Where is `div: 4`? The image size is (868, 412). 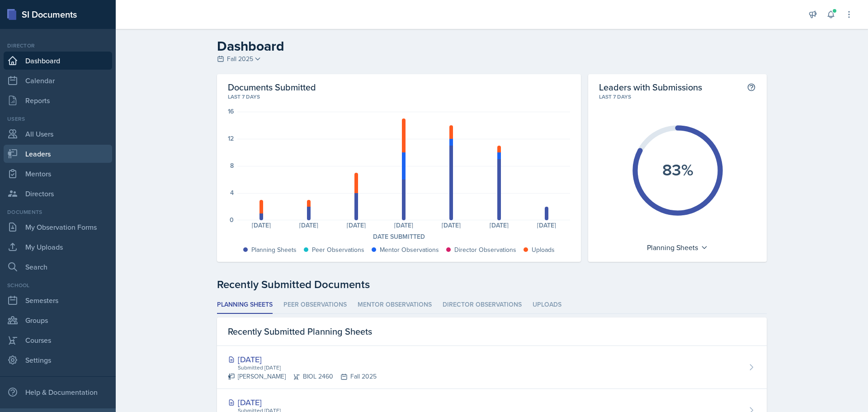
div: 4 is located at coordinates (232, 193).